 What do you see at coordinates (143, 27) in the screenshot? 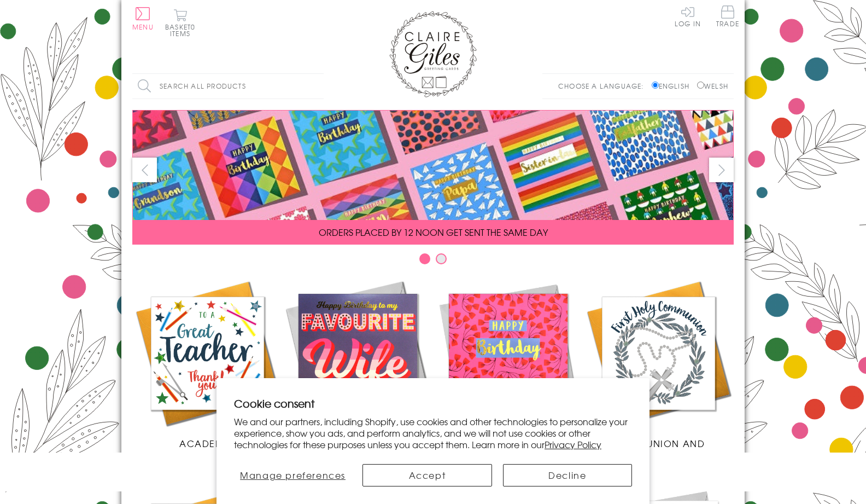
I see `span: Menu` at bounding box center [143, 27].